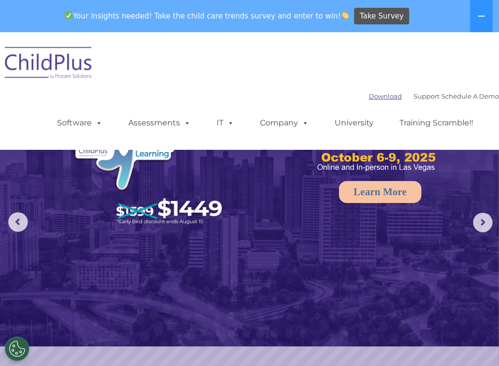 This screenshot has width=499, height=366. What do you see at coordinates (471, 96) in the screenshot?
I see `a: Schedule A Demo` at bounding box center [471, 96].